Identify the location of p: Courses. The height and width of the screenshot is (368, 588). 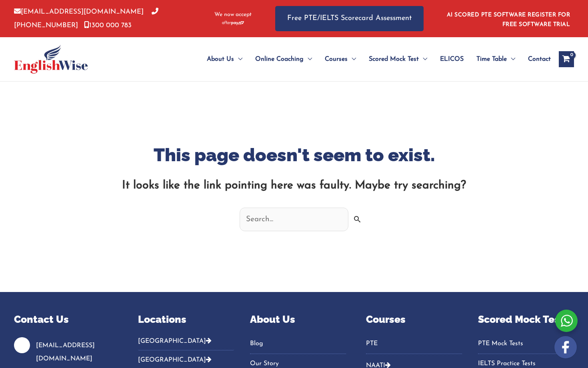
(414, 319).